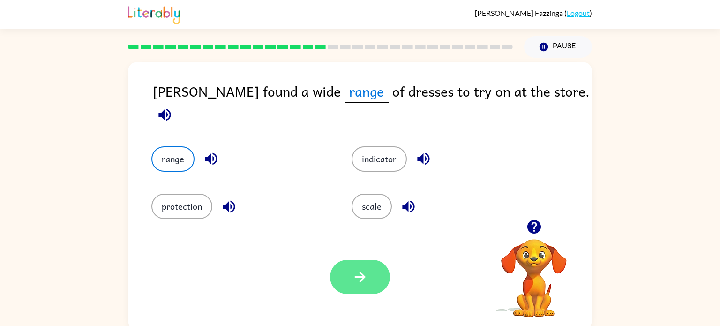 The image size is (720, 326). Describe the element at coordinates (578, 13) in the screenshot. I see `a: Logout` at that location.